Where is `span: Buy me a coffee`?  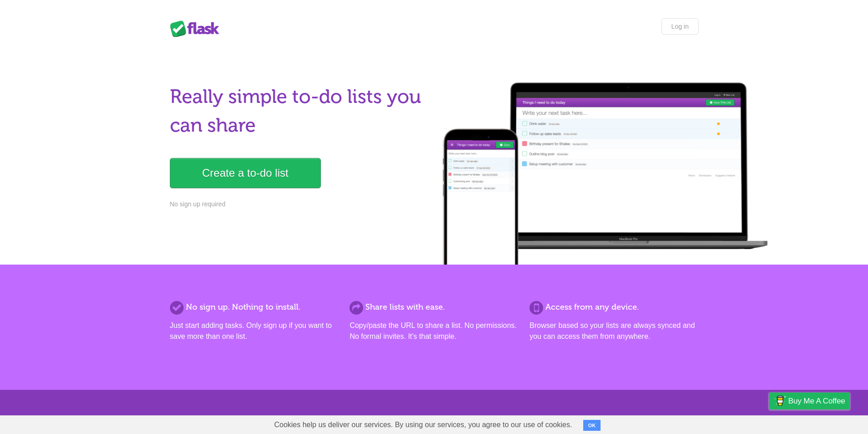
span: Buy me a coffee is located at coordinates (817, 401).